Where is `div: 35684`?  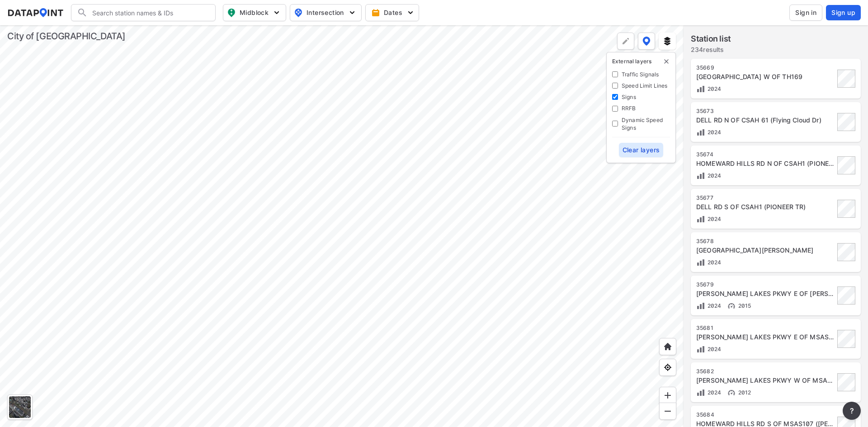
div: 35684 is located at coordinates (765, 415).